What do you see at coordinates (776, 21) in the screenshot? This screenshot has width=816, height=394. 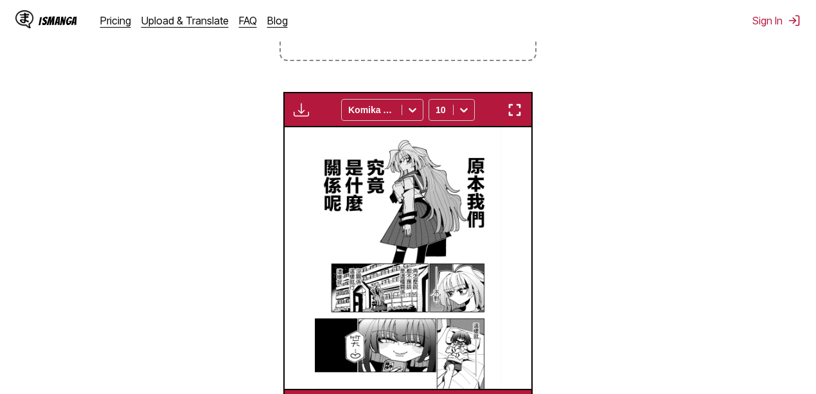 I see `button: Sign In` at bounding box center [776, 21].